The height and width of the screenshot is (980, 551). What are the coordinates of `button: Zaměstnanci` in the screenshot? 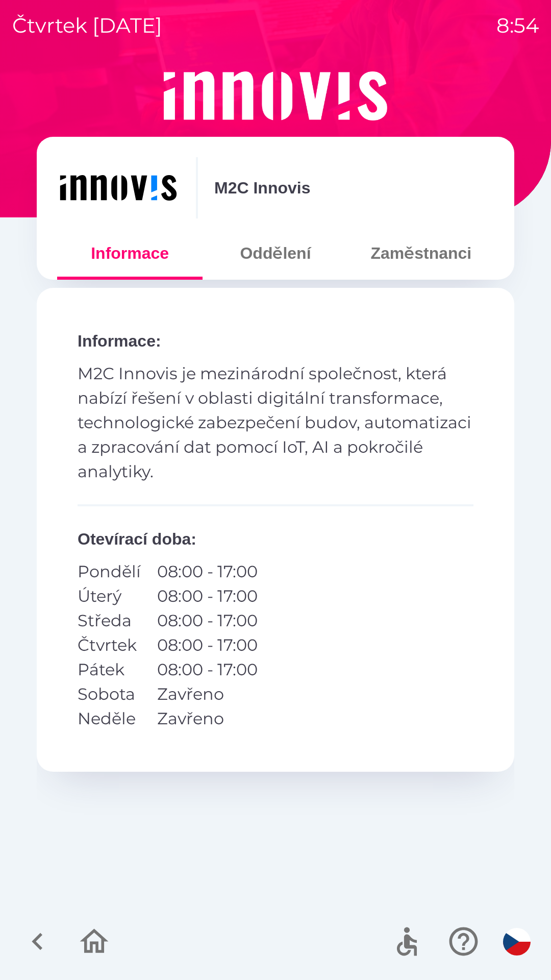 It's located at (421, 253).